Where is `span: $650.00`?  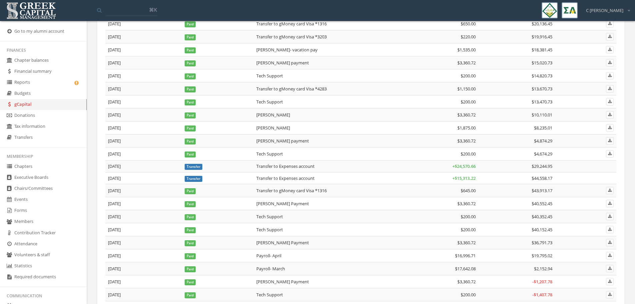 span: $650.00 is located at coordinates (468, 24).